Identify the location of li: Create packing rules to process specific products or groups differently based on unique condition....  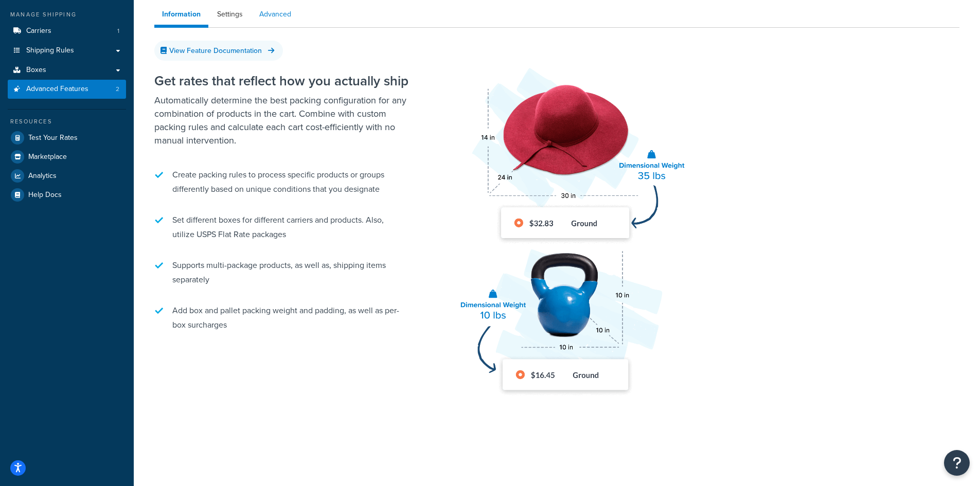
(283, 182).